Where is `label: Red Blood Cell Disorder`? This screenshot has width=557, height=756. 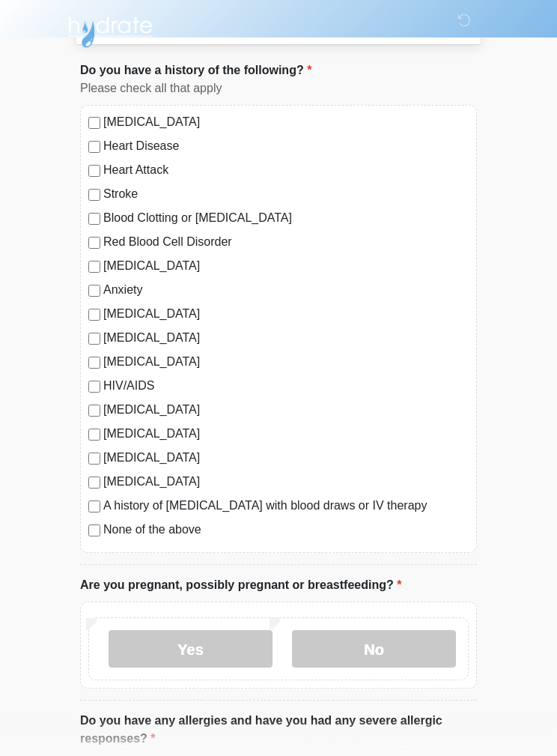 label: Red Blood Cell Disorder is located at coordinates (286, 242).